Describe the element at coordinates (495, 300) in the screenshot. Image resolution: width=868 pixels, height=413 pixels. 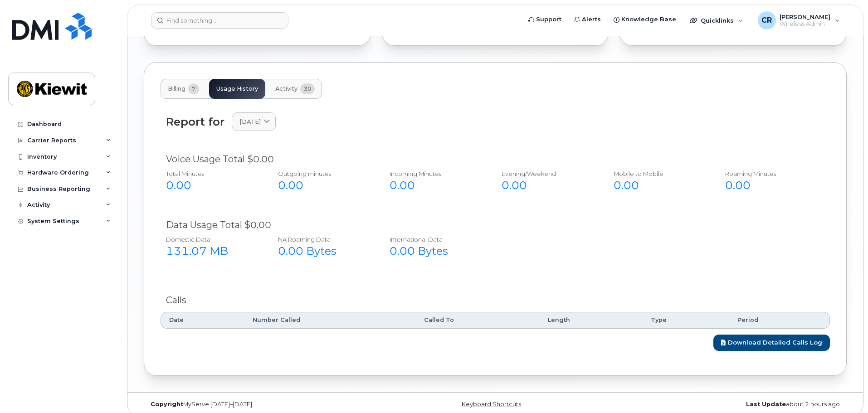
I see `div: Calls` at that location.